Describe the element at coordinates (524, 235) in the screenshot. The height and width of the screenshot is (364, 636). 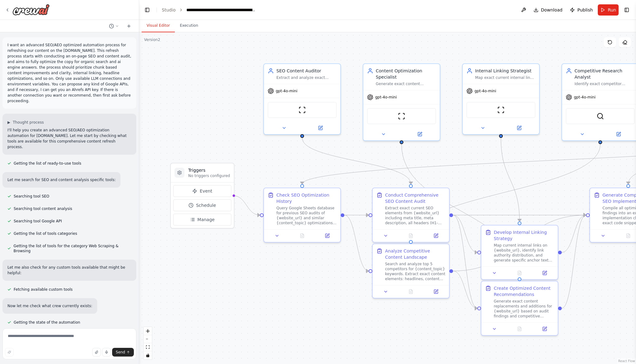
I see `div: Develop Internal Linking Strategy` at that location.